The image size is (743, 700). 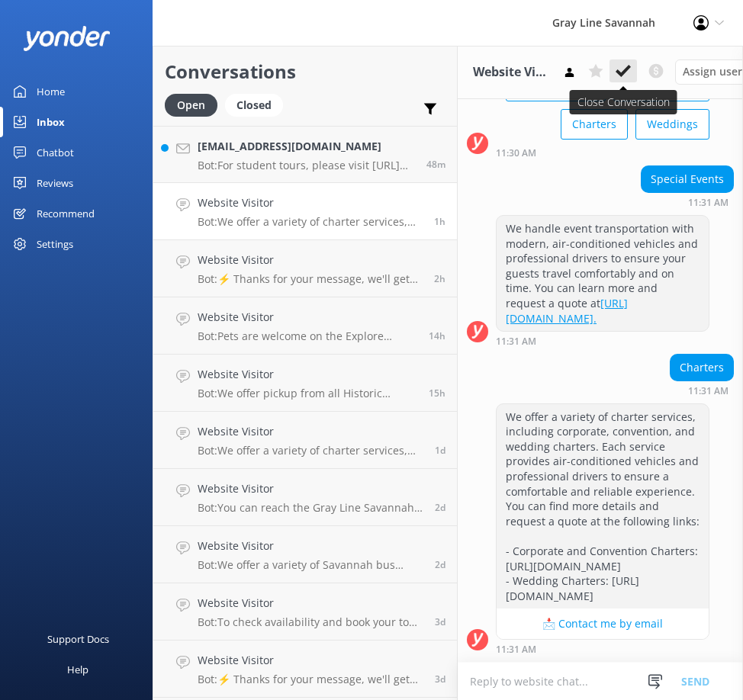 I want to click on a: Website VisitorBot:Pets are welcome on the Explore Savannah Trolley Tour and the 360° Panoramic T..., so click(x=306, y=325).